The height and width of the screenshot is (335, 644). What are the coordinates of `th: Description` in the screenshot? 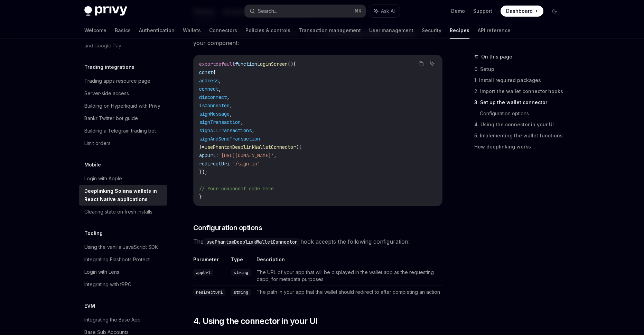 It's located at (348, 261).